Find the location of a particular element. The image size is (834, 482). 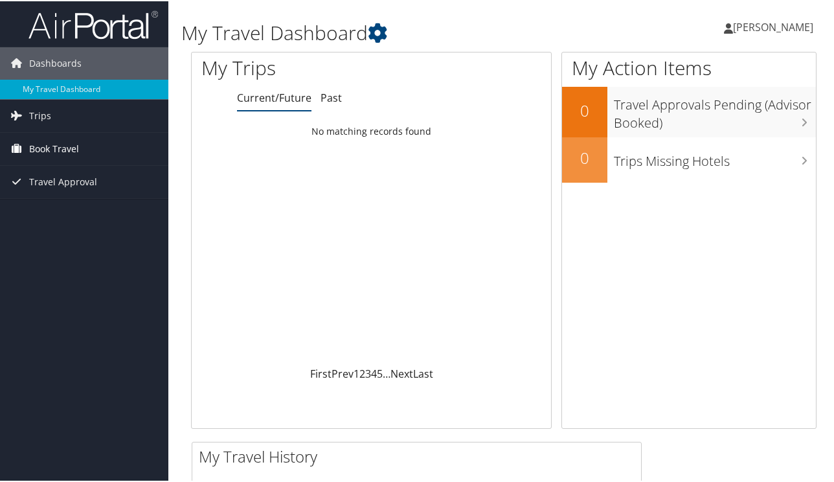

h1: My Trips is located at coordinates (297, 67).